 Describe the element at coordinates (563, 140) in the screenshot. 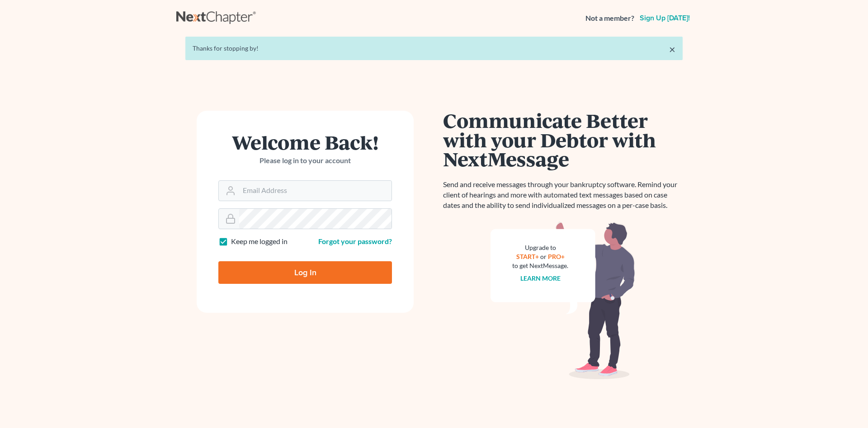

I see `h1: Communicate Better with your Debtor with NextMessage` at that location.